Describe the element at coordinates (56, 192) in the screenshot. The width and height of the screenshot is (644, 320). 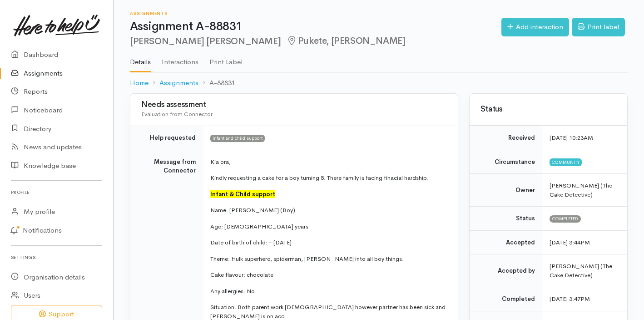
I see `h6: Profile` at that location.